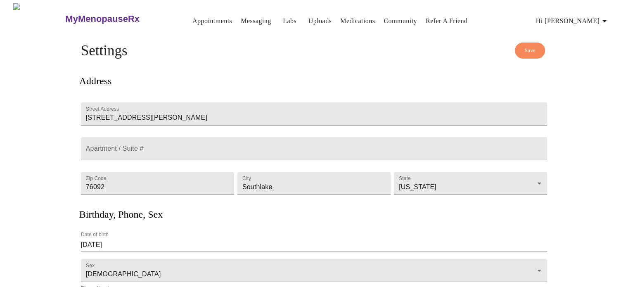 This screenshot has width=628, height=287. What do you see at coordinates (529, 50) in the screenshot?
I see `button: Save` at bounding box center [529, 50].